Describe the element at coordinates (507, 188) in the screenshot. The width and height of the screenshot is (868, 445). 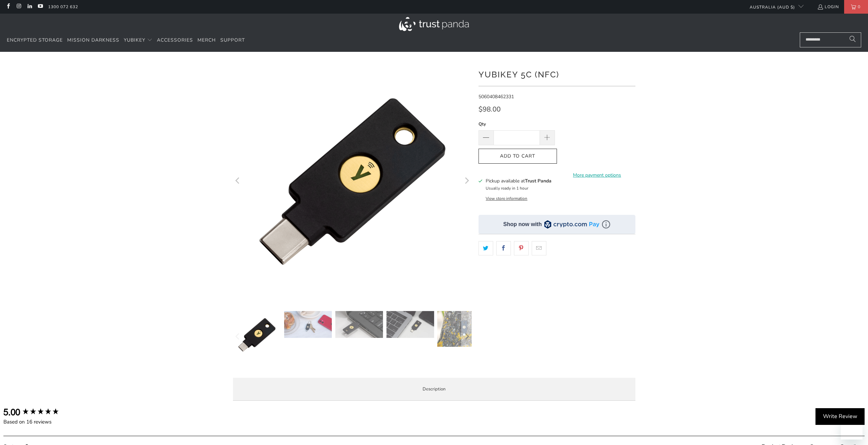
I see `small: Usually ready in 1 hour` at that location.